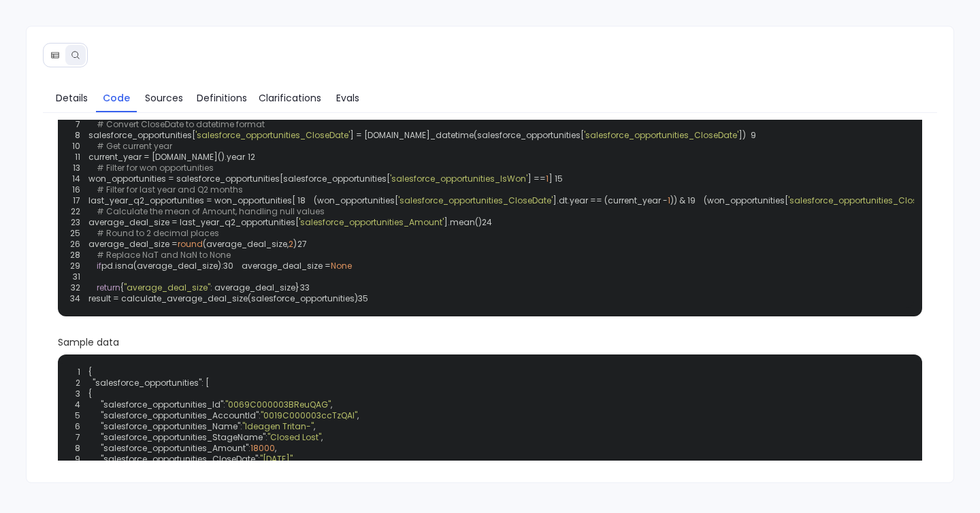 The image size is (980, 513). Describe the element at coordinates (141, 135) in the screenshot. I see `span: salesforce_opportunities[` at that location.